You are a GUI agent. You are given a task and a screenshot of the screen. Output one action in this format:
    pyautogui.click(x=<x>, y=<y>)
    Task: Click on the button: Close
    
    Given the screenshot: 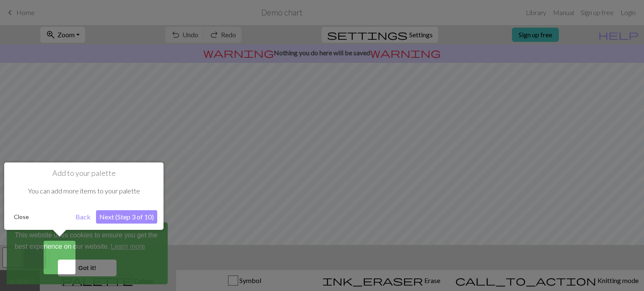 What is the action you would take?
    pyautogui.click(x=21, y=217)
    